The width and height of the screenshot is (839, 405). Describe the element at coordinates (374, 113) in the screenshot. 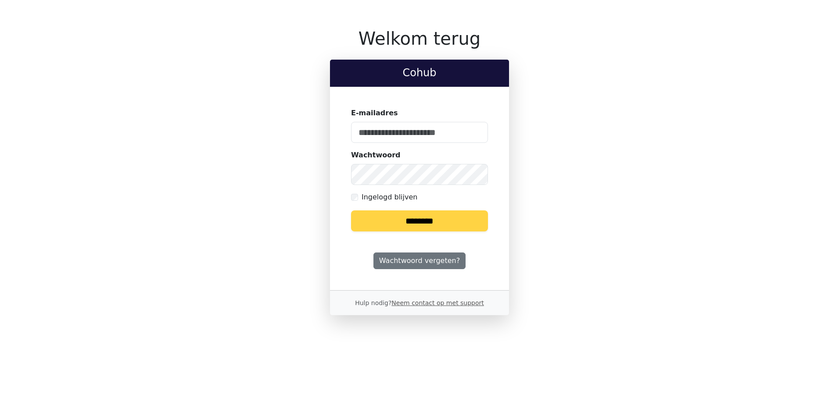

I see `label: E-mailadres` at that location.